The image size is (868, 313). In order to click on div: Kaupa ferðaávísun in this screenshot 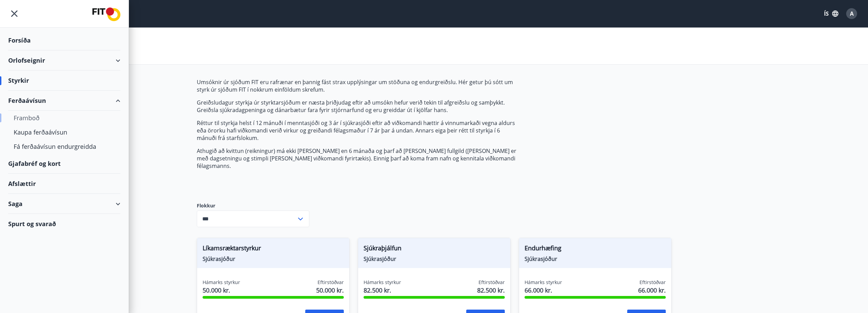, I will do `click(64, 132)`.